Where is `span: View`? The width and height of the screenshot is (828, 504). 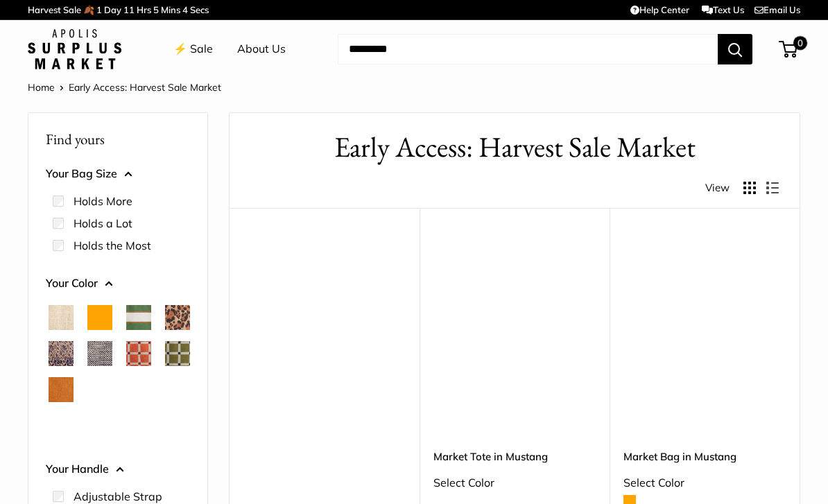 span: View is located at coordinates (718, 188).